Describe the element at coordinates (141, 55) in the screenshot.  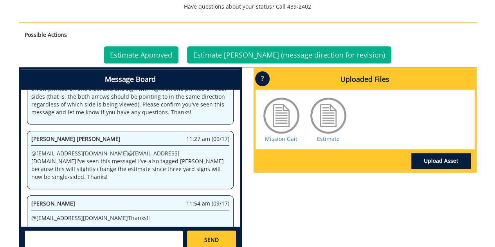
I see `a: Estimate Approved` at that location.